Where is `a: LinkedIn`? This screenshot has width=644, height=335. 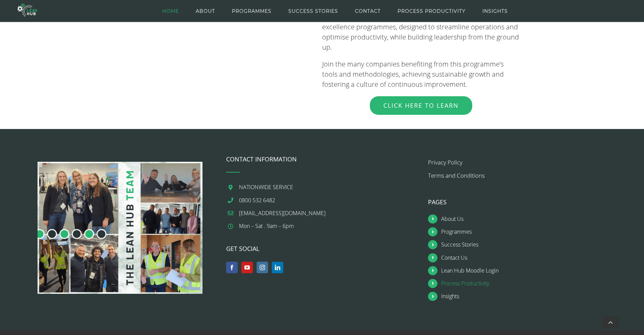 a: LinkedIn is located at coordinates (278, 268).